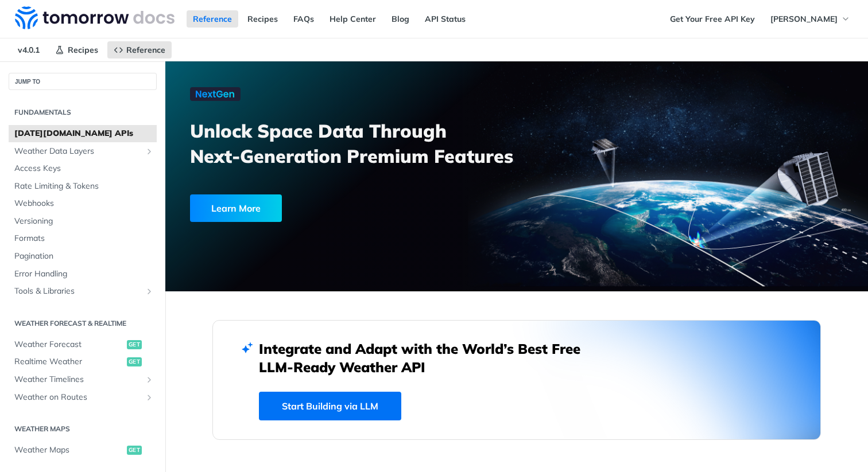  What do you see at coordinates (712, 19) in the screenshot?
I see `a: Get Your Free API Key` at bounding box center [712, 19].